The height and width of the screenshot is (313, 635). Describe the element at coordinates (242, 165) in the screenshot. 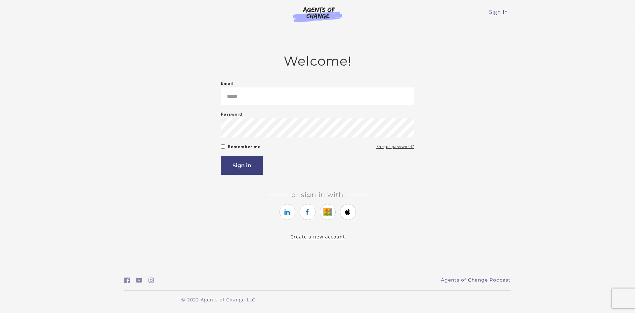

I see `button: Sign in` at that location.